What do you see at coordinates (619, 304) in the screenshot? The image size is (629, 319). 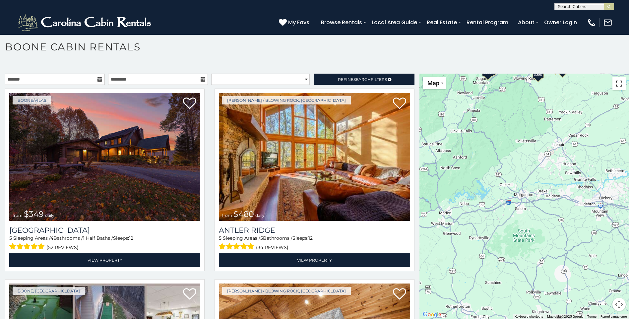 I see `button: Map camera controls` at bounding box center [619, 304].